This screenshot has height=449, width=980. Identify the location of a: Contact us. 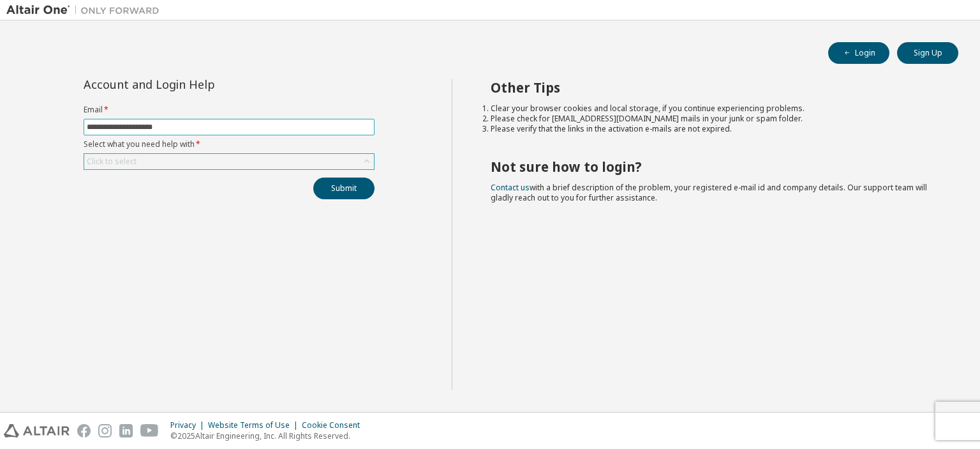
(510, 187).